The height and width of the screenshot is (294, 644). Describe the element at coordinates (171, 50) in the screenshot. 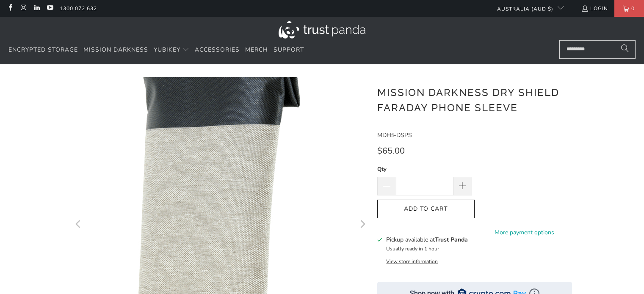

I see `summary: YubiKey` at that location.